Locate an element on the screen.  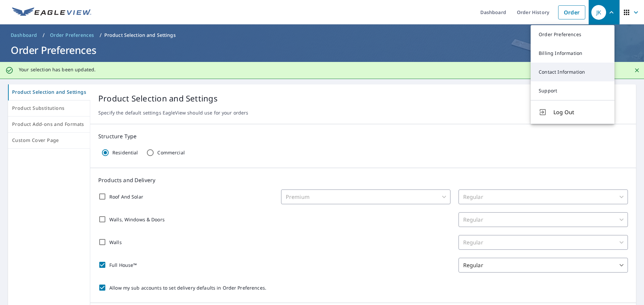
div: tab-list is located at coordinates (49, 117).